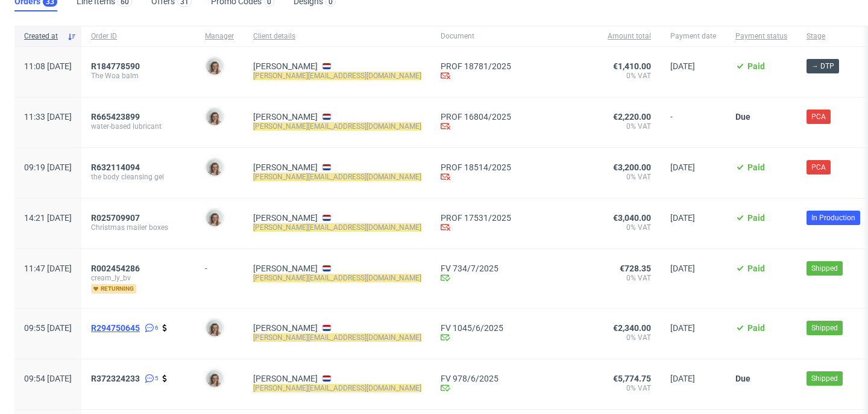 The width and height of the screenshot is (868, 414). Describe the element at coordinates (115, 328) in the screenshot. I see `span: R294750645` at that location.